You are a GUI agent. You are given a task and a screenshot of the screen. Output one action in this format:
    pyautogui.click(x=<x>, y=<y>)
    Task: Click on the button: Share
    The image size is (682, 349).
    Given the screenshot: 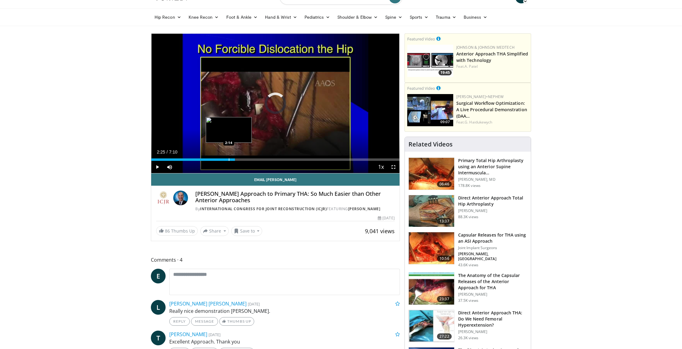 What is the action you would take?
    pyautogui.click(x=214, y=231)
    